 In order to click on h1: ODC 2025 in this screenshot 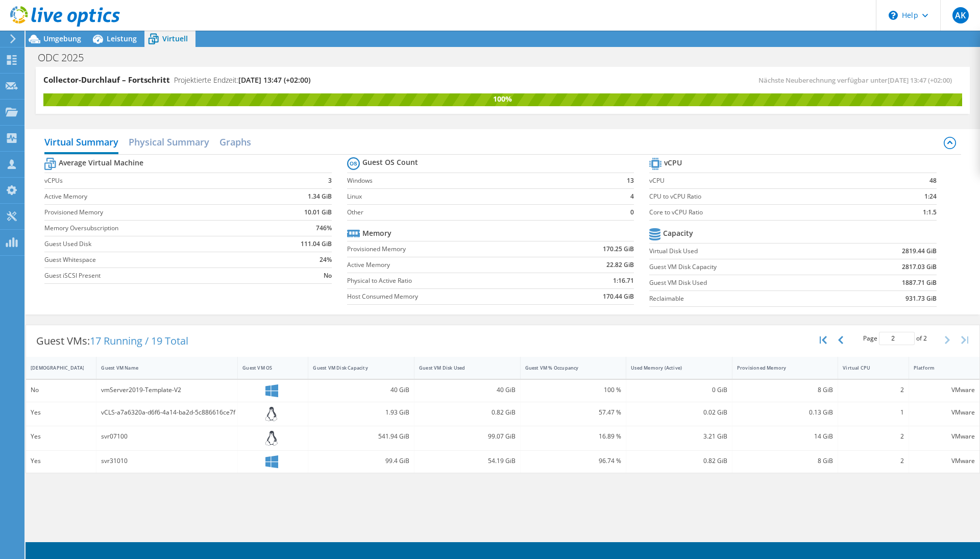, I will do `click(67, 58)`.